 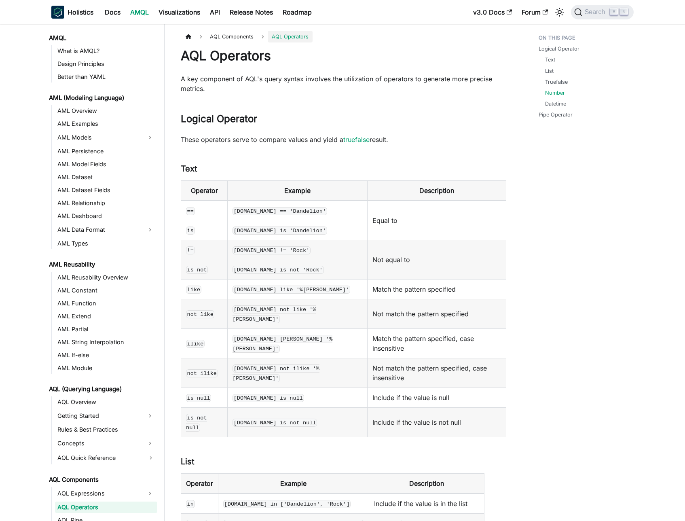 What do you see at coordinates (106, 64) in the screenshot?
I see `a: Design Principles` at bounding box center [106, 64].